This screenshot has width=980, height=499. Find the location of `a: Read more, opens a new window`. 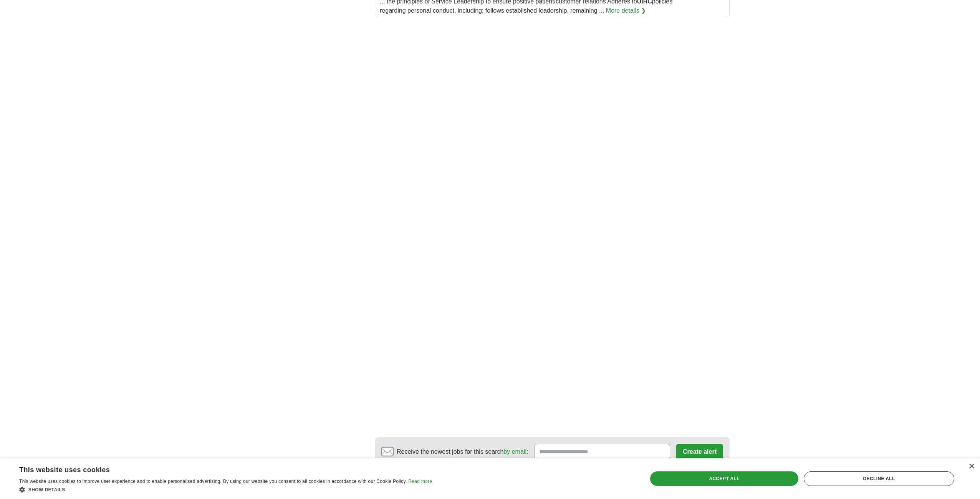

a: Read more, opens a new window is located at coordinates (420, 481).